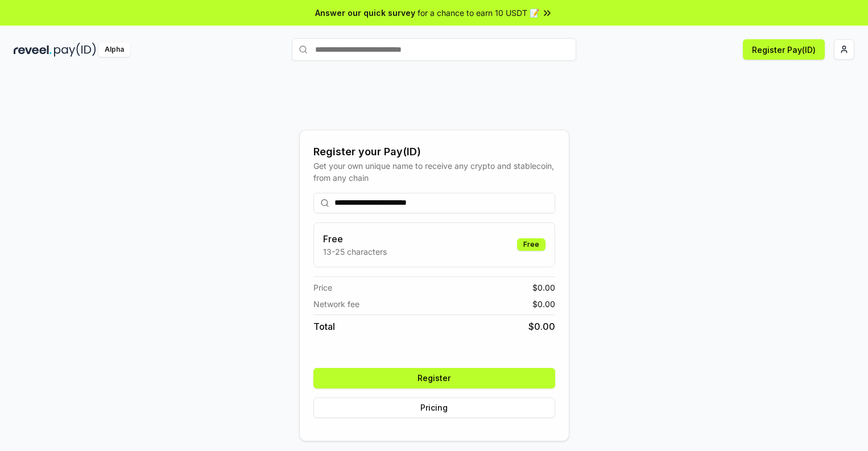 The height and width of the screenshot is (451, 868). What do you see at coordinates (75, 50) in the screenshot?
I see `img: pay_id` at bounding box center [75, 50].